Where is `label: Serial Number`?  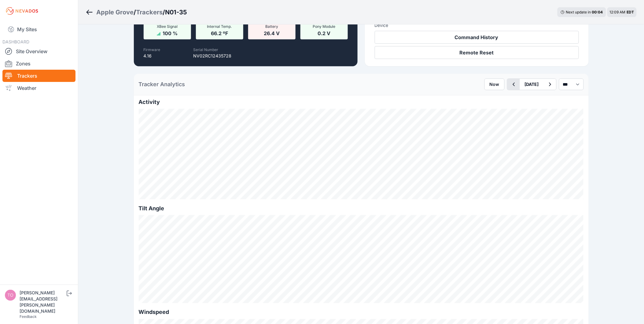 label: Serial Number is located at coordinates (206, 49).